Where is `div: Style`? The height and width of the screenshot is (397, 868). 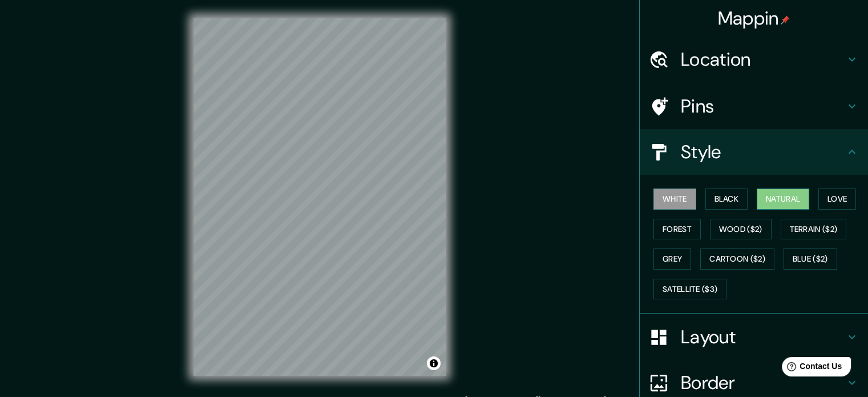
div: Style is located at coordinates (754, 152).